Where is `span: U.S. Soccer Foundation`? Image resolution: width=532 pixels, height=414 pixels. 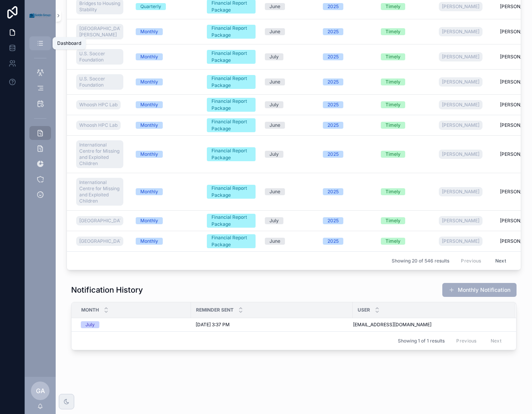 span: U.S. Soccer Foundation is located at coordinates (100, 57).